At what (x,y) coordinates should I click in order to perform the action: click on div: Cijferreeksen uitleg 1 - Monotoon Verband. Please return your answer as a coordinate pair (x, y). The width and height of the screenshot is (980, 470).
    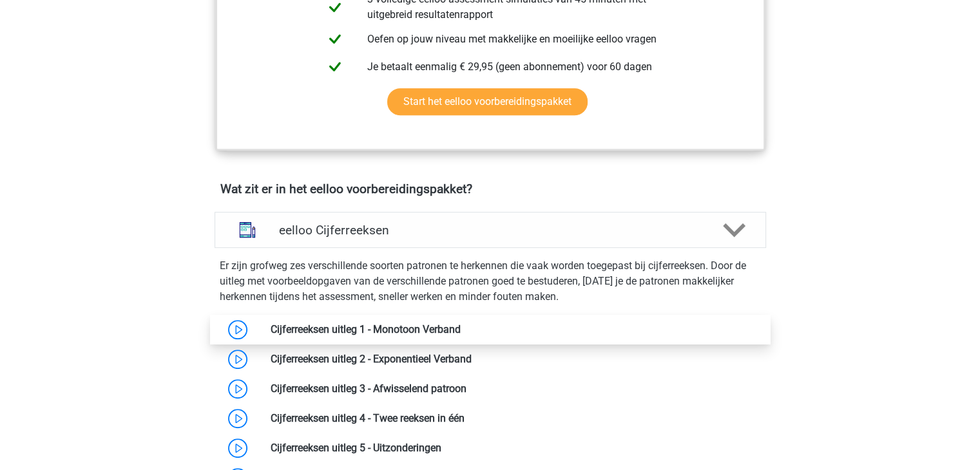
    Looking at the image, I should click on (513, 330).